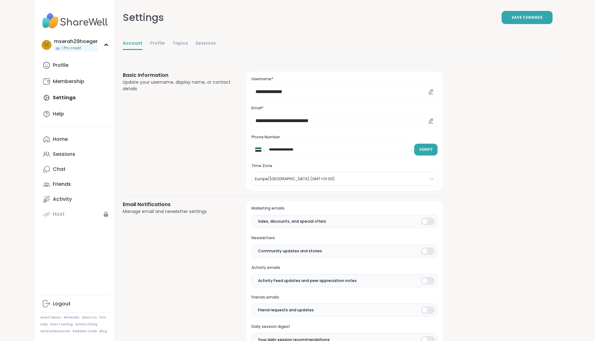 Image resolution: width=595 pixels, height=341 pixels. I want to click on div: Logout, so click(62, 304).